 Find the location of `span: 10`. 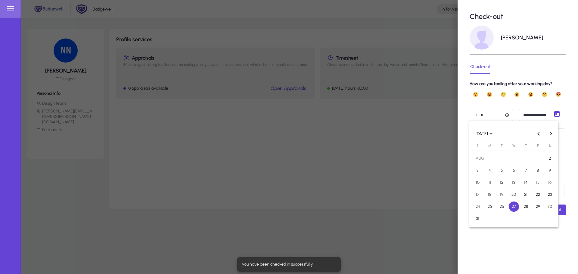

span: 10 is located at coordinates (477, 183).